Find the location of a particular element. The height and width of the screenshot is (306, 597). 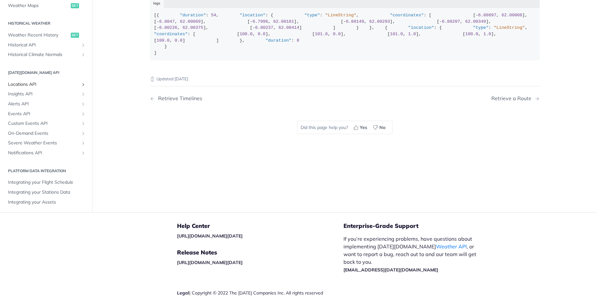

span: 6.80149 is located at coordinates (355, 21).